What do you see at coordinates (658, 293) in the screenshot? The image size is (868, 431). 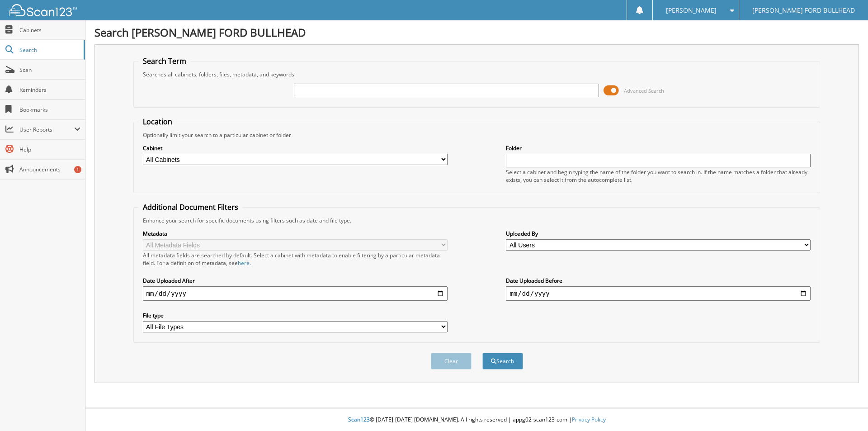 I see `input: end` at bounding box center [658, 293].